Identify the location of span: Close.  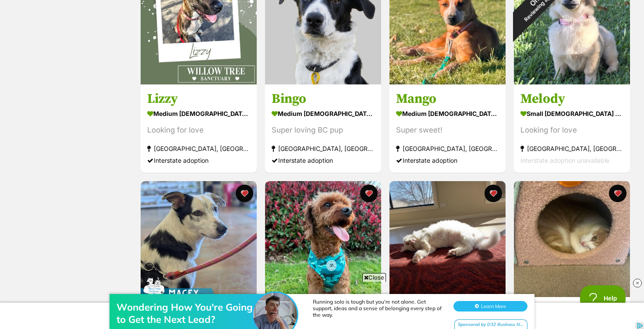
(374, 278).